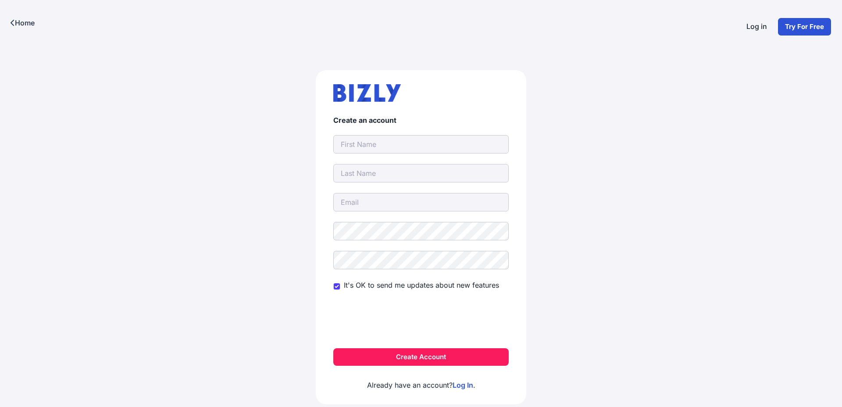 The height and width of the screenshot is (407, 842). Describe the element at coordinates (804, 27) in the screenshot. I see `a: Try For Free` at that location.